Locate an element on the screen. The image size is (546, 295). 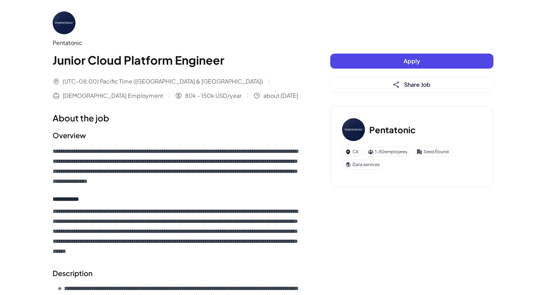
div: CA is located at coordinates (352, 152).